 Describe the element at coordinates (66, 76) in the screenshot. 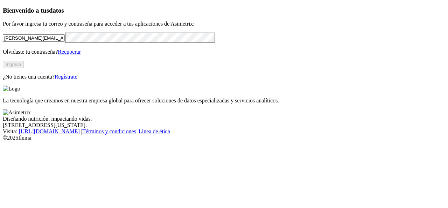

I see `a: Regístrate` at that location.